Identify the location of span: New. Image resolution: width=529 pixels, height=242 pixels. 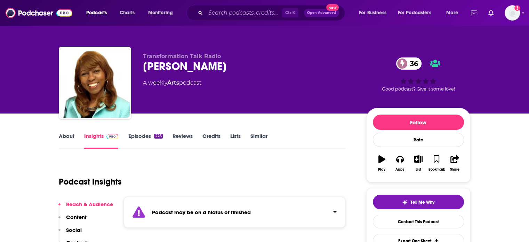
(332, 7).